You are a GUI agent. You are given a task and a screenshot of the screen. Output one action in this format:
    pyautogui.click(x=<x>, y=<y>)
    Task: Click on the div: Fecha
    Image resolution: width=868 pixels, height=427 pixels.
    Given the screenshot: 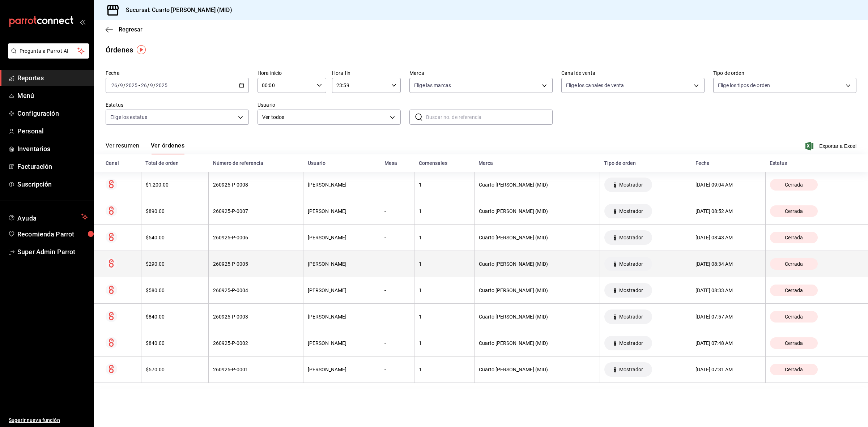 What is the action you would take?
    pyautogui.click(x=729, y=163)
    